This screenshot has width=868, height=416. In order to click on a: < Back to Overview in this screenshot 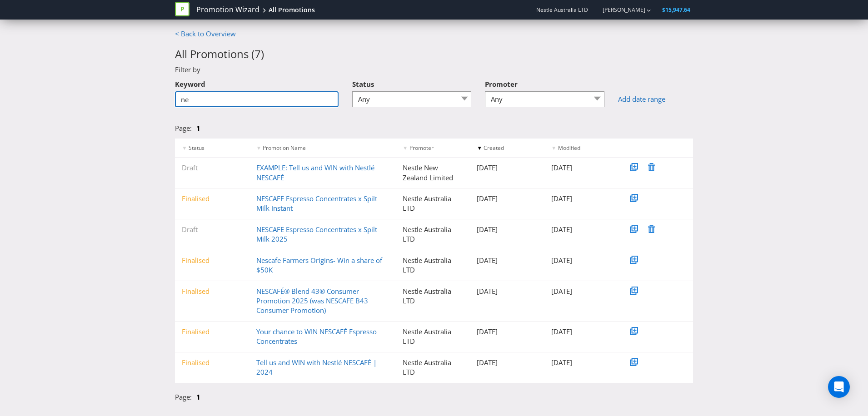, I will do `click(205, 34)`.